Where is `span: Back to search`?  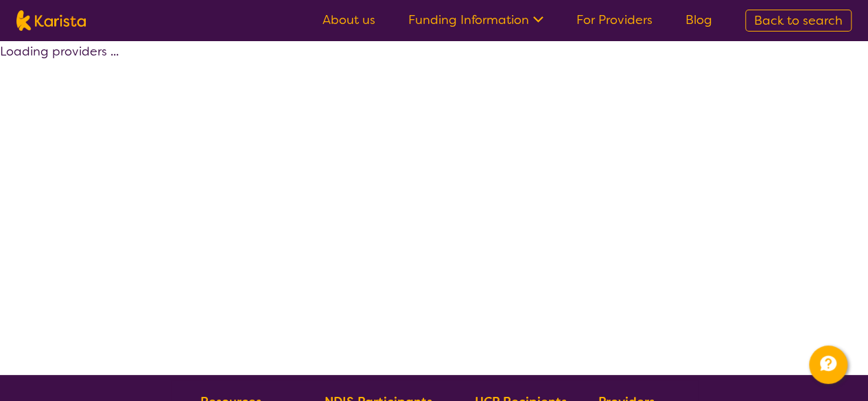
span: Back to search is located at coordinates (798, 20).